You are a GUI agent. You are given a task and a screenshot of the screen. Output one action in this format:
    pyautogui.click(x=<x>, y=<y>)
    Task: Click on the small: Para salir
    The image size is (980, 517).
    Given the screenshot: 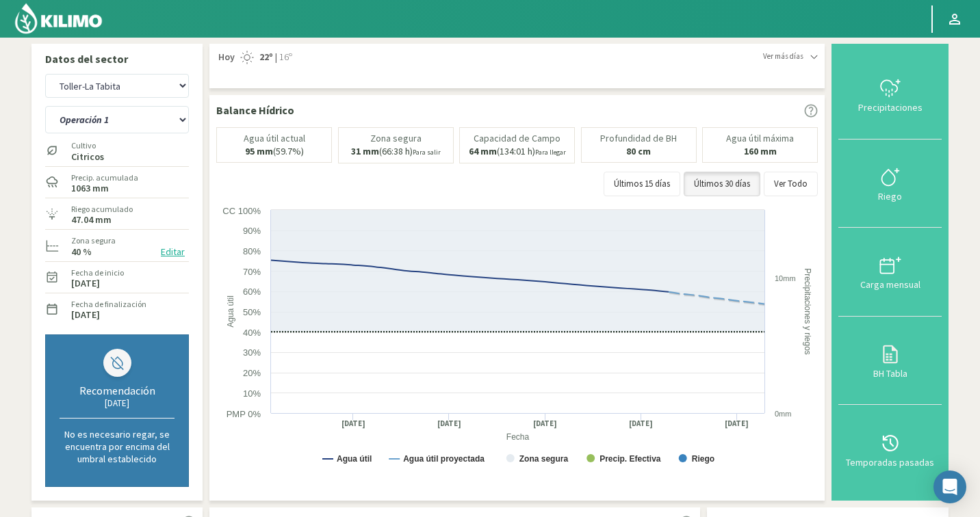 What is the action you would take?
    pyautogui.click(x=426, y=152)
    